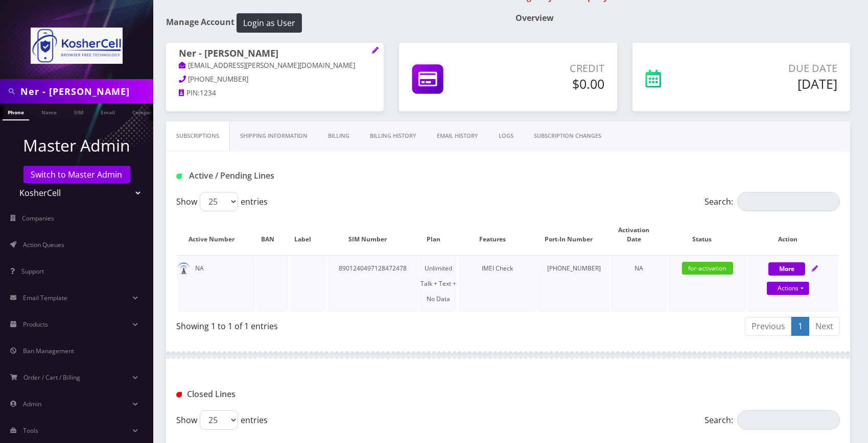 This screenshot has height=443, width=868. What do you see at coordinates (824, 326) in the screenshot?
I see `a: Next` at bounding box center [824, 326].